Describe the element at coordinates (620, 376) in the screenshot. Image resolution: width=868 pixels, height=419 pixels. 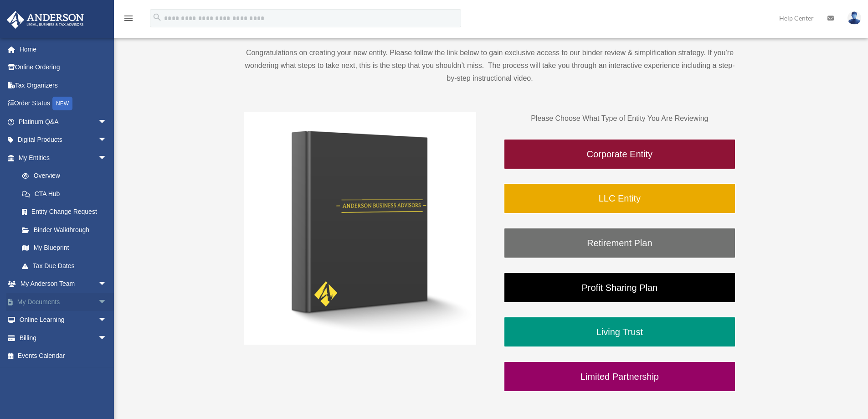
I see `a: Limited Partnership` at that location.